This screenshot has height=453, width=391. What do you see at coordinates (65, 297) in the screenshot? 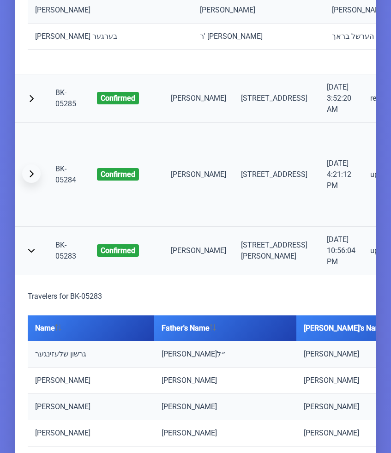
I see `h5: Travelers for BK-05283` at bounding box center [65, 297].